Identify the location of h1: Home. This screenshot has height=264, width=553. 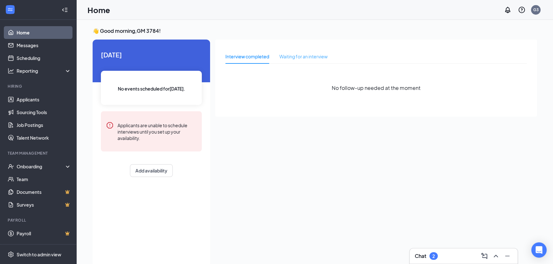
(99, 10).